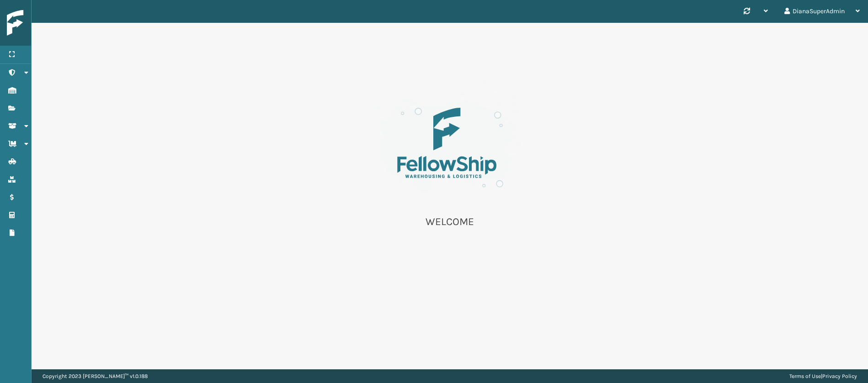  Describe the element at coordinates (805, 376) in the screenshot. I see `a: Terms of Use` at that location.